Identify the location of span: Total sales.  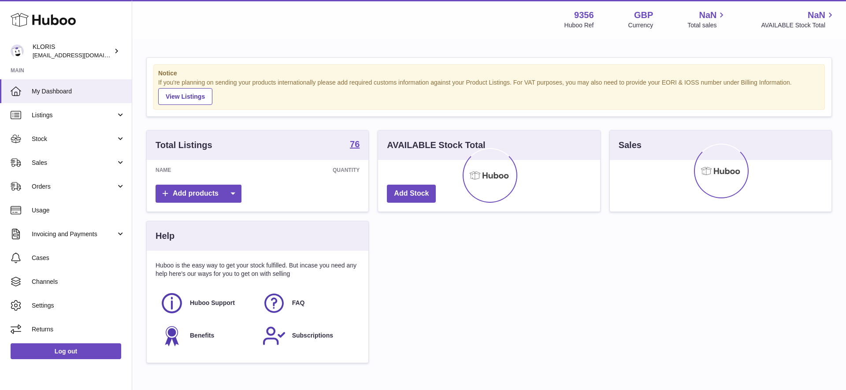
(707, 25).